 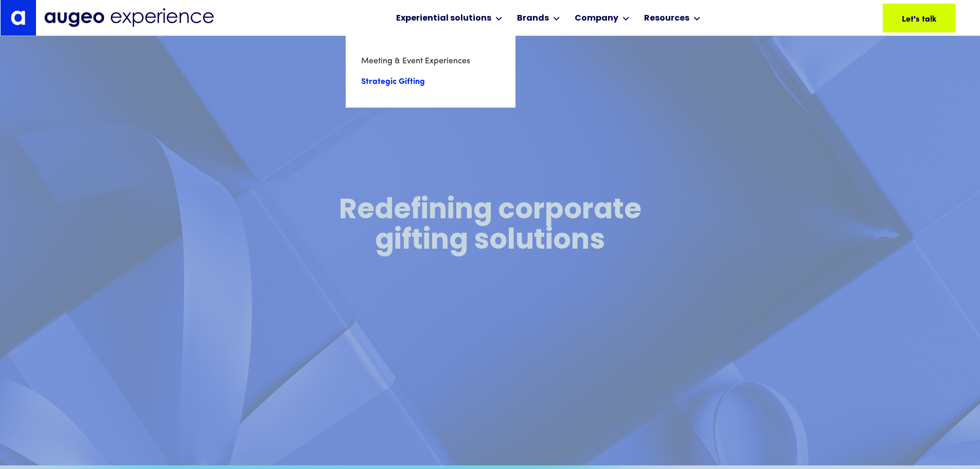 What do you see at coordinates (431, 81) in the screenshot?
I see `a: Strategic Gifting` at bounding box center [431, 81].